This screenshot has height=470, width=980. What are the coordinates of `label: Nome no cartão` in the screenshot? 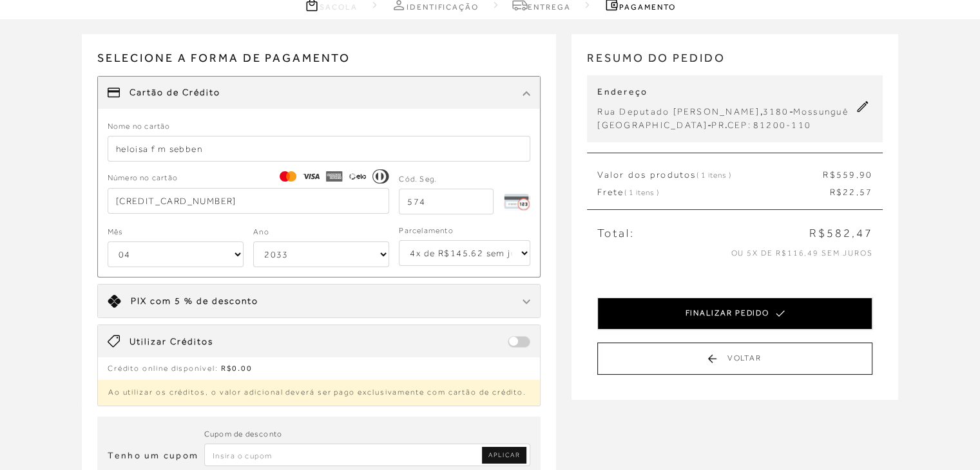 It's located at (139, 126).